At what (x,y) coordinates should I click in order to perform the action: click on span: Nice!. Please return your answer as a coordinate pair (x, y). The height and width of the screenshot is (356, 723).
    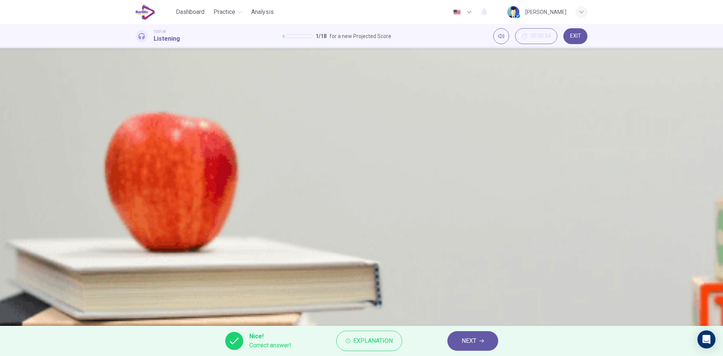
    Looking at the image, I should click on (270, 336).